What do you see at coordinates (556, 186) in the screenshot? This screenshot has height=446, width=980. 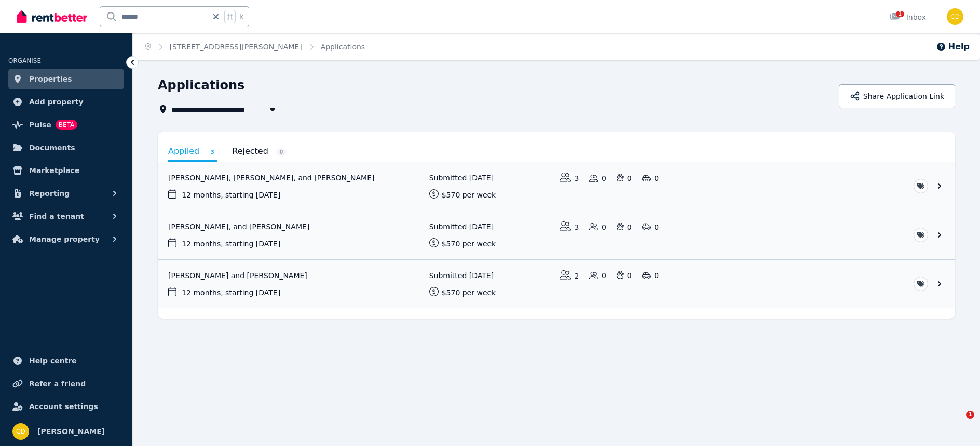 I see `a: View application: Dipesh Bhandari, Nirmal Tandukar, and Ashish Khakural` at bounding box center [556, 186].